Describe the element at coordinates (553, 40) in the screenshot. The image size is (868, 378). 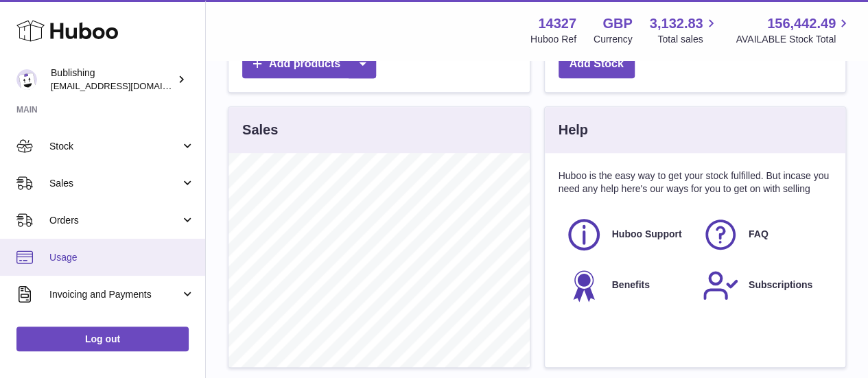
I see `div: Huboo Ref` at that location.